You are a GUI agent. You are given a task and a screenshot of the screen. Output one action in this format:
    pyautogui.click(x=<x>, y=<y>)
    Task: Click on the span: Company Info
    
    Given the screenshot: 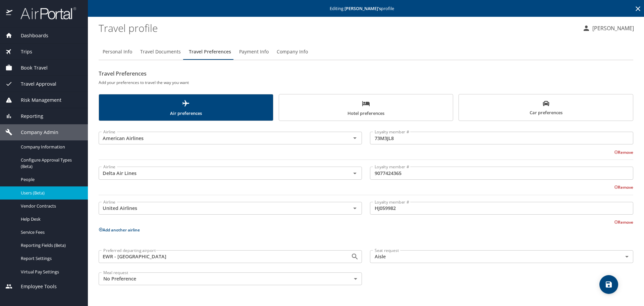 What is the action you would take?
    pyautogui.click(x=292, y=52)
    